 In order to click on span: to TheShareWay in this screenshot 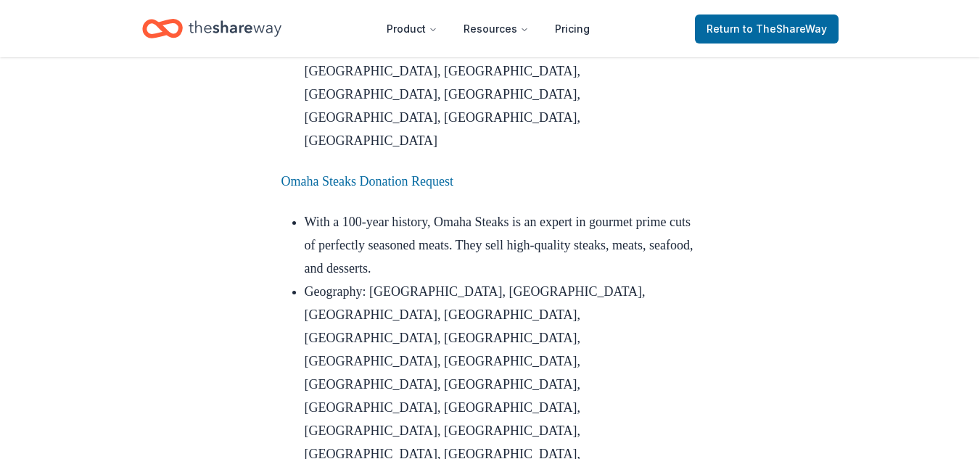, I will do `click(785, 28)`.